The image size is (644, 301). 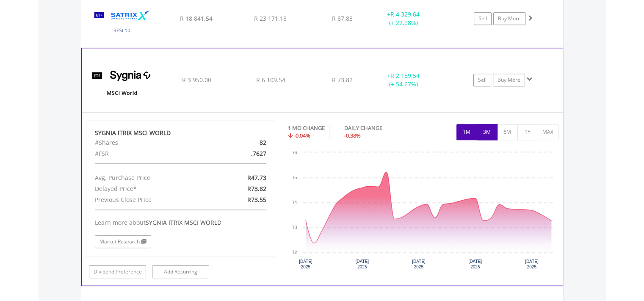 I want to click on text: 73, so click(x=295, y=227).